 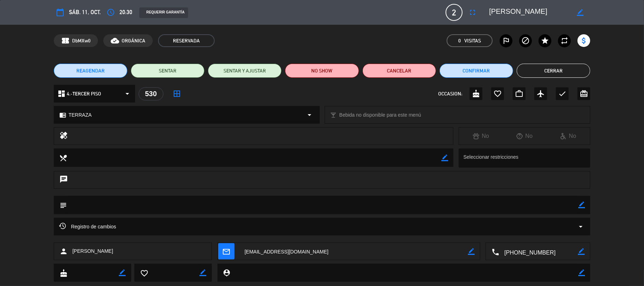 I want to click on button: SENTAR Y AJUSTAR, so click(x=245, y=71).